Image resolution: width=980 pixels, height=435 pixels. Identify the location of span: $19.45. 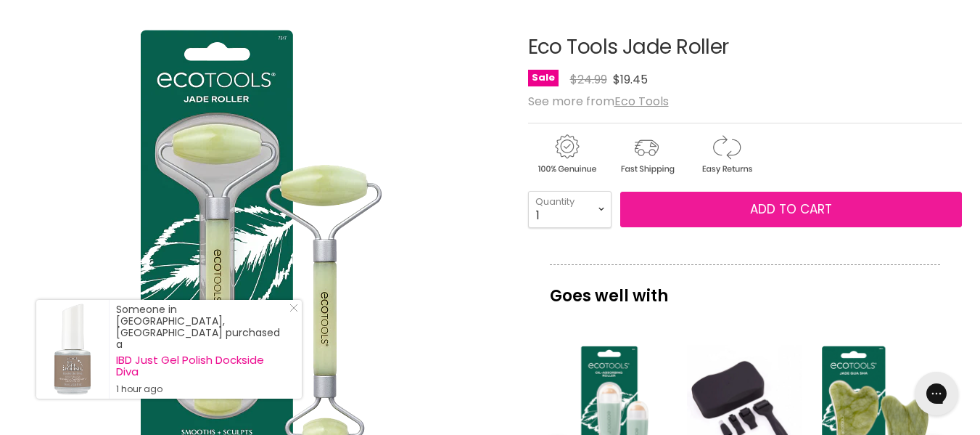
(630, 79).